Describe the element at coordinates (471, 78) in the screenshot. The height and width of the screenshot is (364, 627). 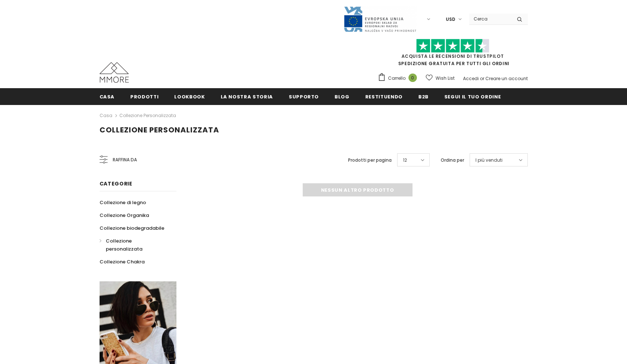
I see `a: Accedi` at that location.